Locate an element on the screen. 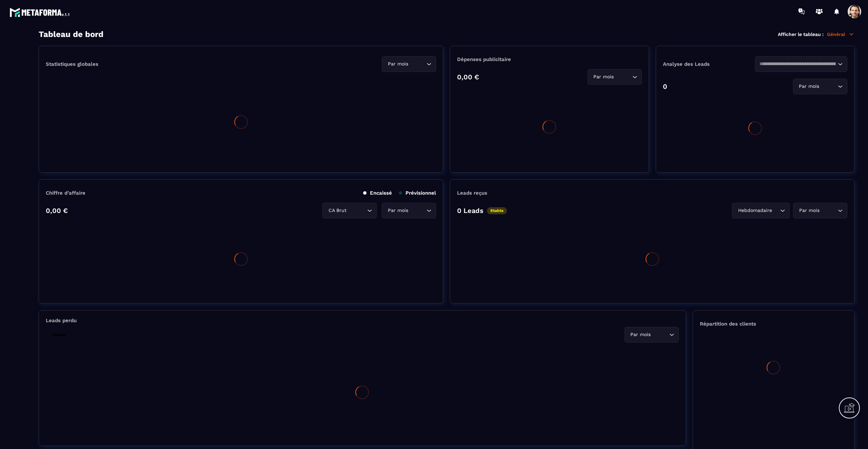 This screenshot has width=868, height=449. h3: Tableau de bord is located at coordinates (71, 34).